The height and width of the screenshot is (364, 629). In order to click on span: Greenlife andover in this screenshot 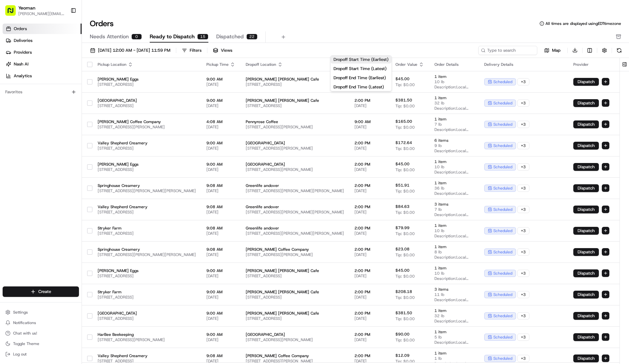, I will do `click(294, 207)`.